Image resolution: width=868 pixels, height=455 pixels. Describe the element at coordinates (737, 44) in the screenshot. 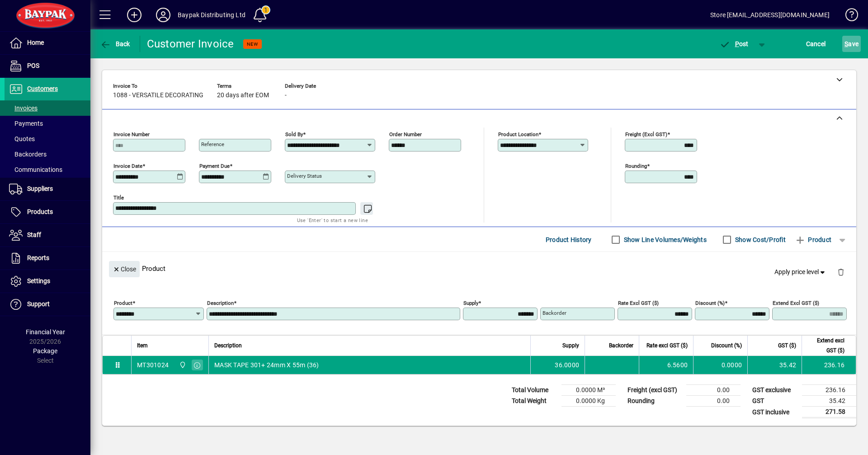

I see `span: P` at that location.